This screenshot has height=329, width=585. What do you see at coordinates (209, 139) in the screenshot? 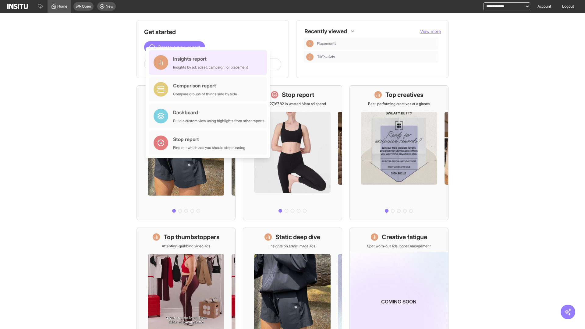
I see `div: Stop report` at bounding box center [209, 139].